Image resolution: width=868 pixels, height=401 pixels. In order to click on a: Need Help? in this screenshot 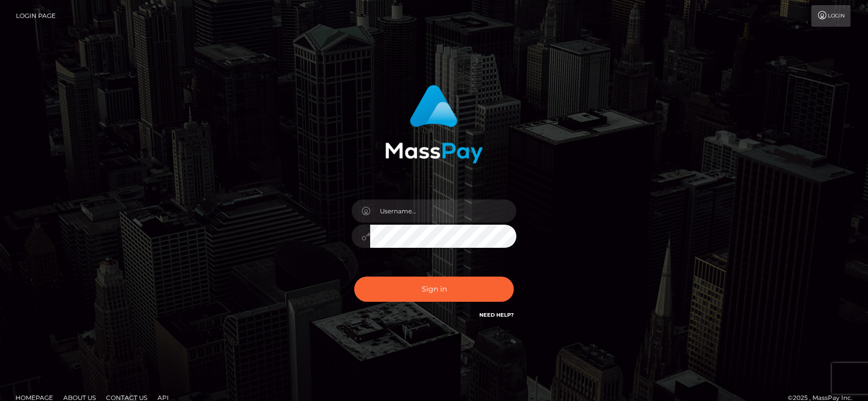, I will do `click(497, 315)`.